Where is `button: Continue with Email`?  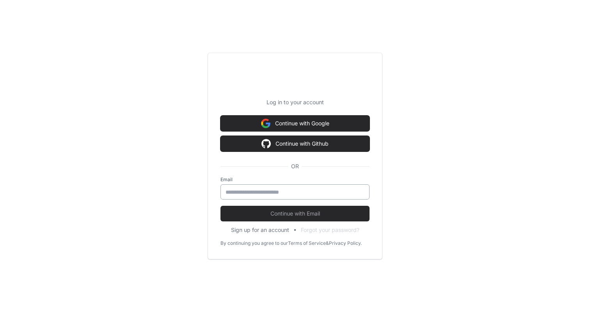 button: Continue with Email is located at coordinates (295, 213).